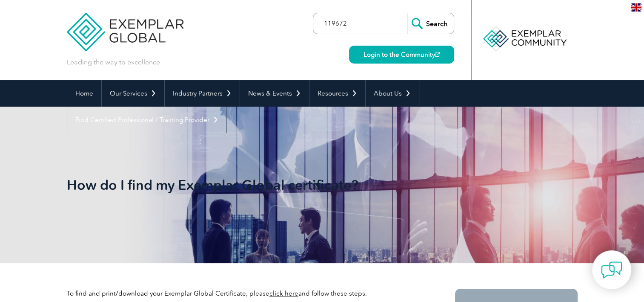 The width and height of the screenshot is (644, 302). I want to click on a: Resources, so click(337, 93).